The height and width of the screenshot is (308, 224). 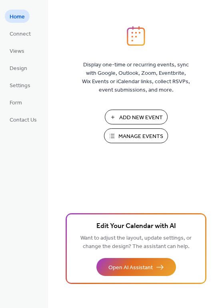 What do you see at coordinates (20, 85) in the screenshot?
I see `a: Settings` at bounding box center [20, 85].